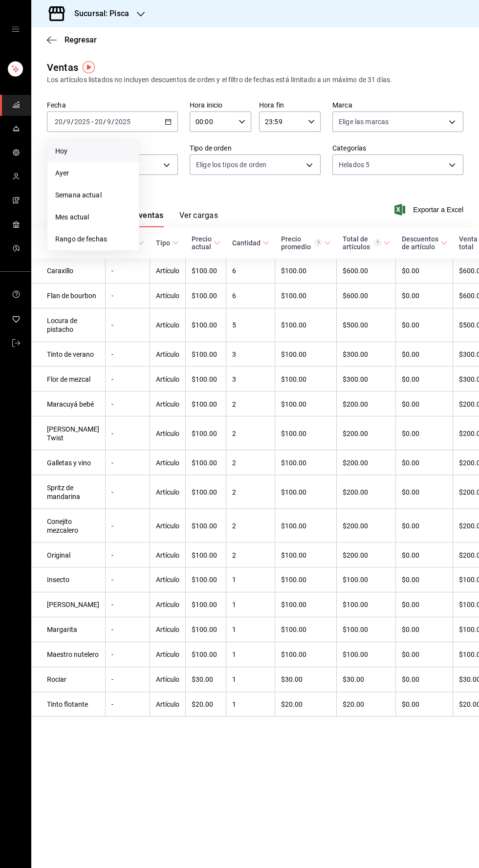 The height and width of the screenshot is (868, 479). I want to click on font: Margarita, so click(62, 630).